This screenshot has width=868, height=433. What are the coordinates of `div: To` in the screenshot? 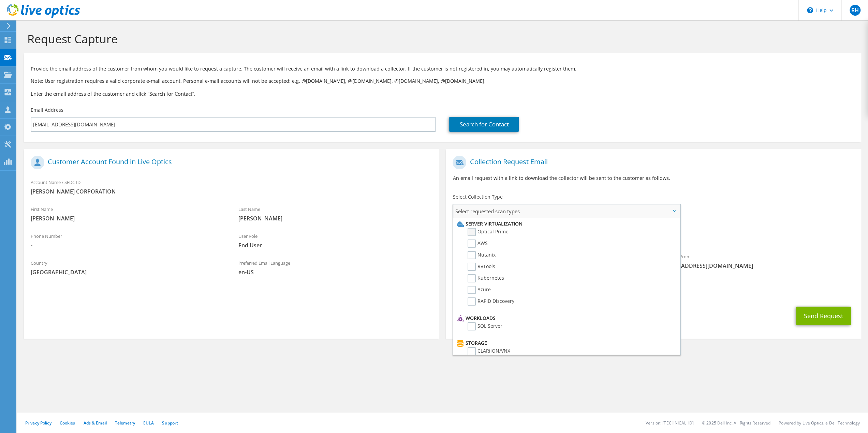 It's located at (549, 261).